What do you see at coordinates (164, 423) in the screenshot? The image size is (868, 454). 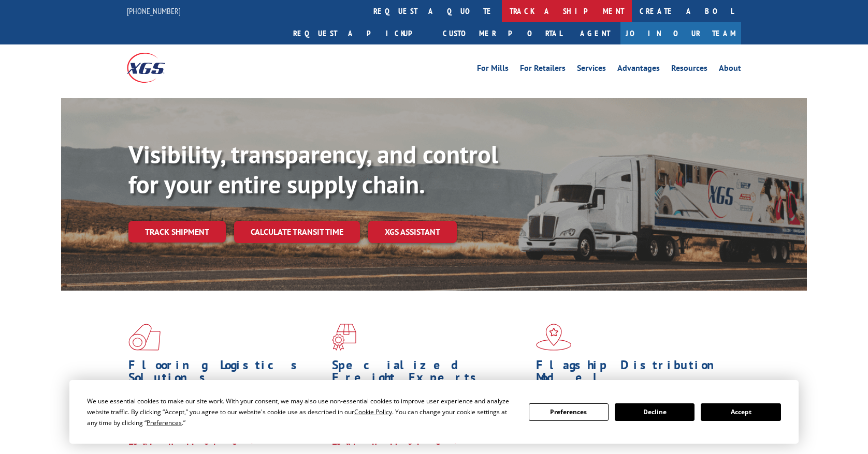 I see `span: Preferences` at bounding box center [164, 423].